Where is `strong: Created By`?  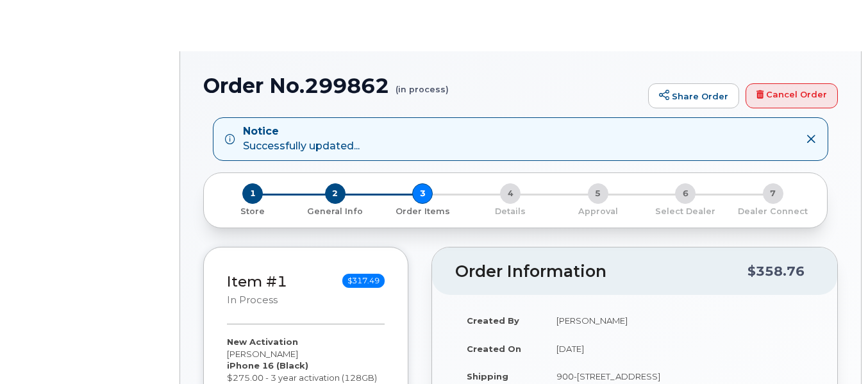
strong: Created By is located at coordinates (493, 321).